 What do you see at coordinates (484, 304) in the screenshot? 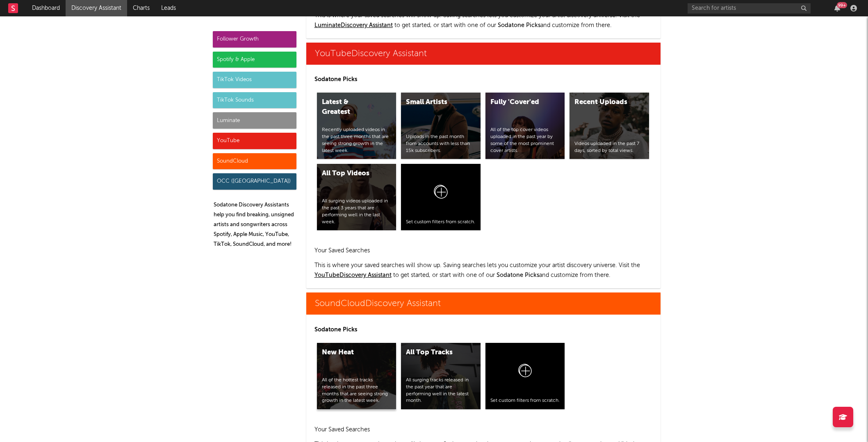
I see `a: SoundCloudDiscovery Assistant` at bounding box center [484, 304].